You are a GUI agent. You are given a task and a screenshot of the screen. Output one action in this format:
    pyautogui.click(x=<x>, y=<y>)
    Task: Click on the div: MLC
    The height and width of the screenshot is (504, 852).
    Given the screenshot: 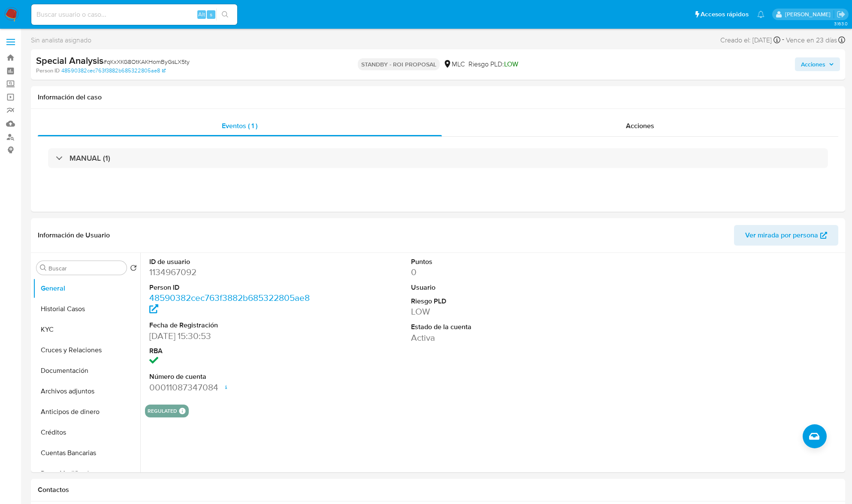 What is the action you would take?
    pyautogui.click(x=454, y=64)
    